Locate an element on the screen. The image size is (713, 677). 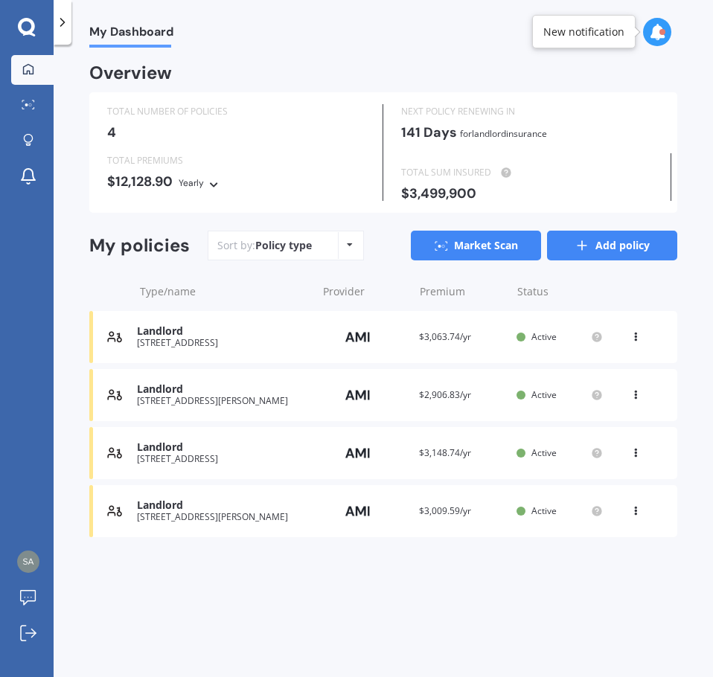
div: $12,128.90 is located at coordinates (236, 182).